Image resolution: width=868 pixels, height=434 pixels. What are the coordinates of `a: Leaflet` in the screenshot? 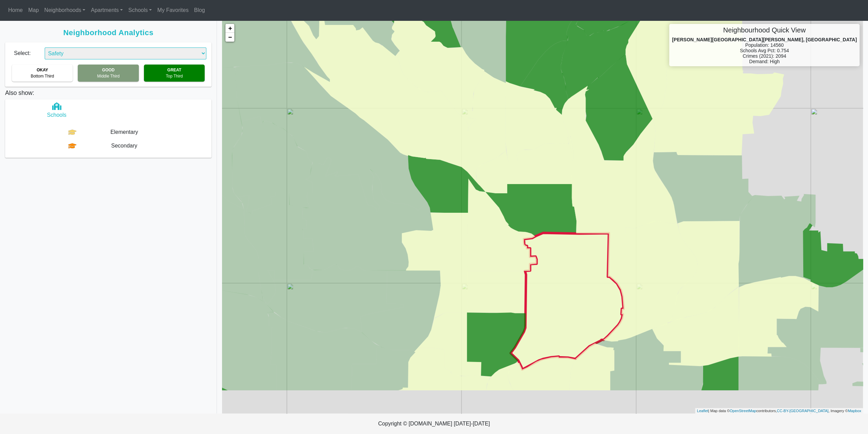 It's located at (702, 411).